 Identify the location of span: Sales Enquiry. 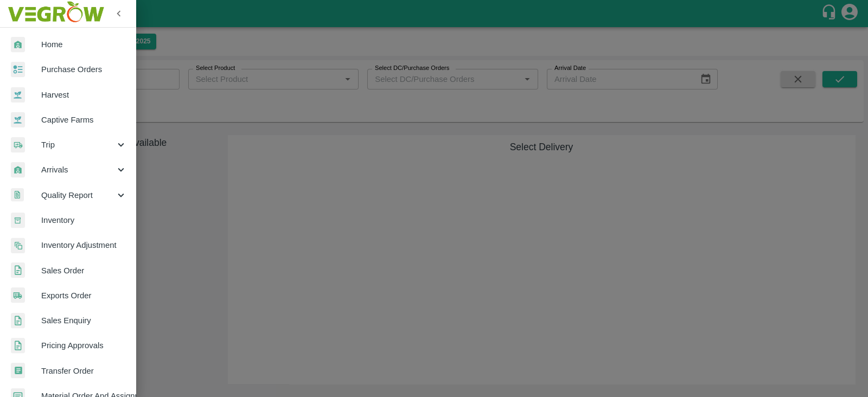
(84, 321).